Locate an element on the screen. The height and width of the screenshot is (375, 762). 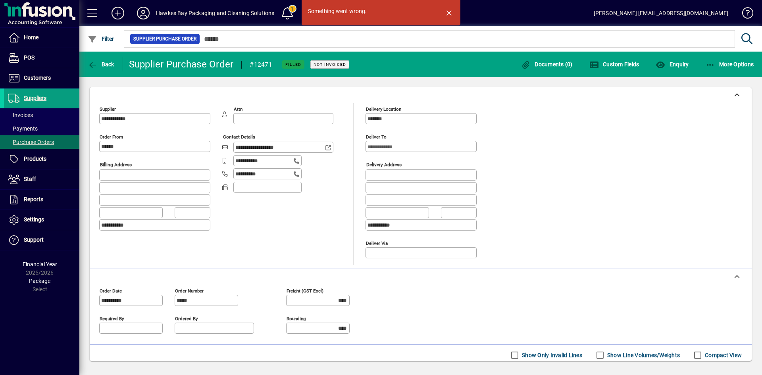
label: Show Line Volumes/Weights is located at coordinates (642, 355).